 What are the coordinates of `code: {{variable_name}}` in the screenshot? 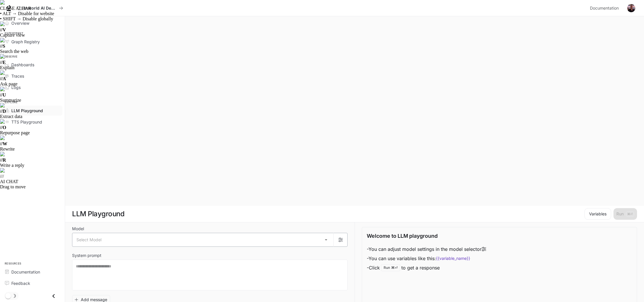 It's located at (452, 258).